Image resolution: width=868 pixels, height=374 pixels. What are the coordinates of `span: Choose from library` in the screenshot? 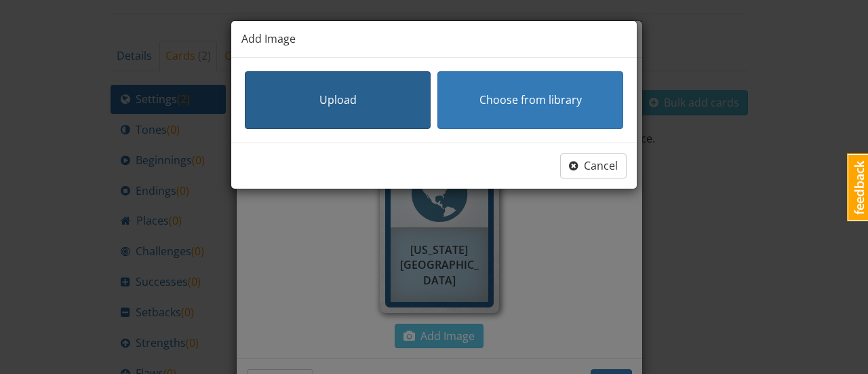 It's located at (530, 100).